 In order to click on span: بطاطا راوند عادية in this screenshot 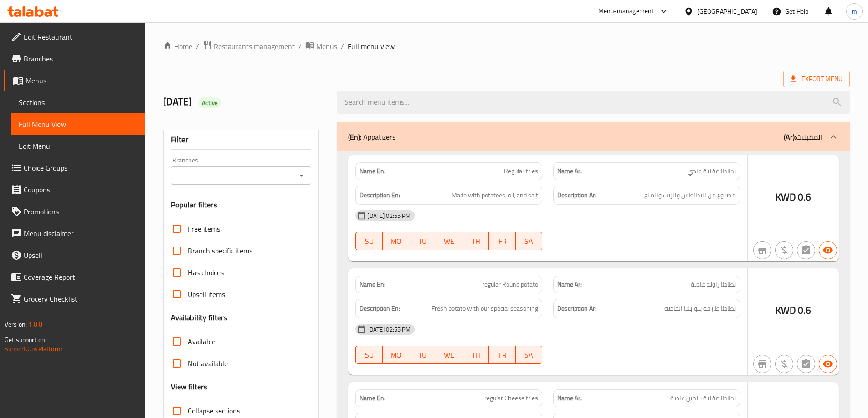, I will do `click(712, 285)`.